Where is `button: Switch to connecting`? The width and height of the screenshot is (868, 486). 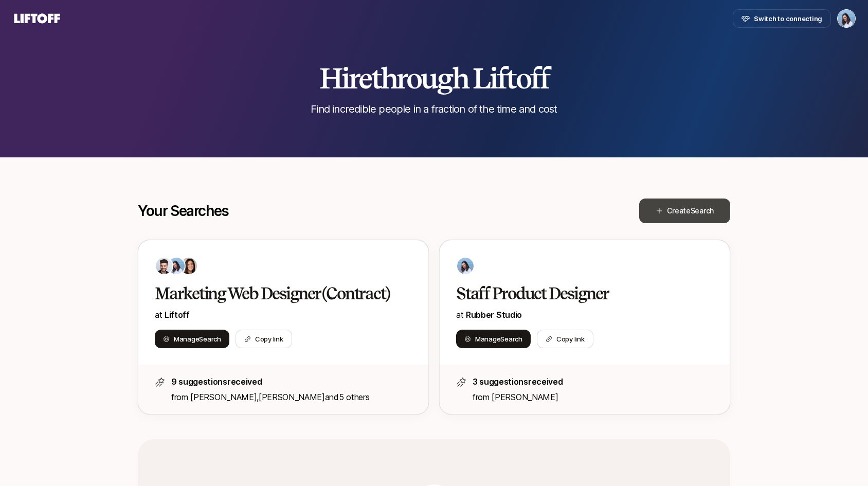 button: Switch to connecting is located at coordinates (781, 19).